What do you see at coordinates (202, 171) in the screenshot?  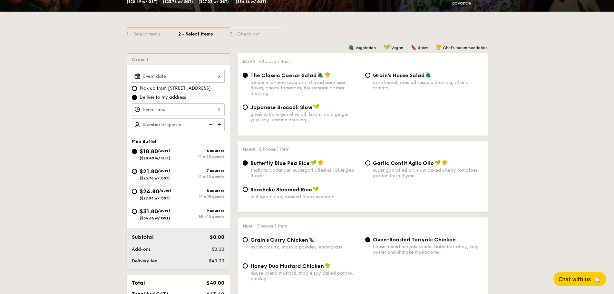 I see `div: 7 courses` at bounding box center [202, 171].